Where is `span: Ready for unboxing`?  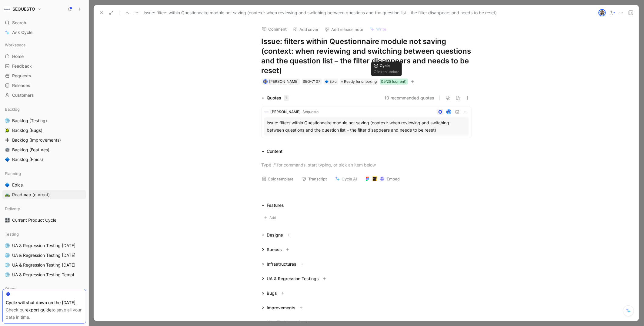 span: Ready for unboxing is located at coordinates (361, 82).